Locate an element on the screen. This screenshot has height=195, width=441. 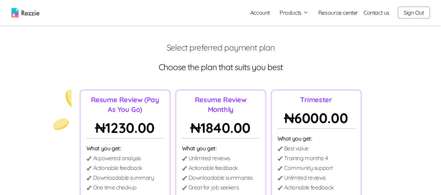
p: ₦ 1840.00 is located at coordinates (220, 127).